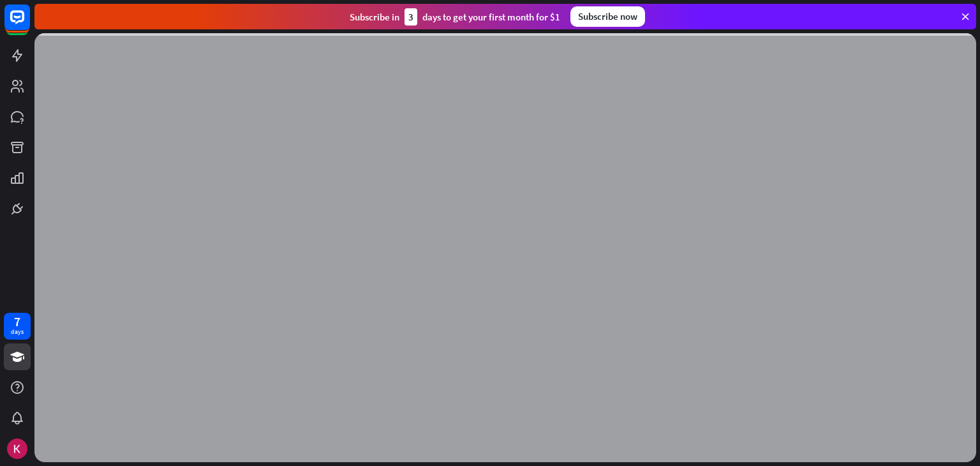 This screenshot has width=980, height=466. I want to click on div: days, so click(17, 332).